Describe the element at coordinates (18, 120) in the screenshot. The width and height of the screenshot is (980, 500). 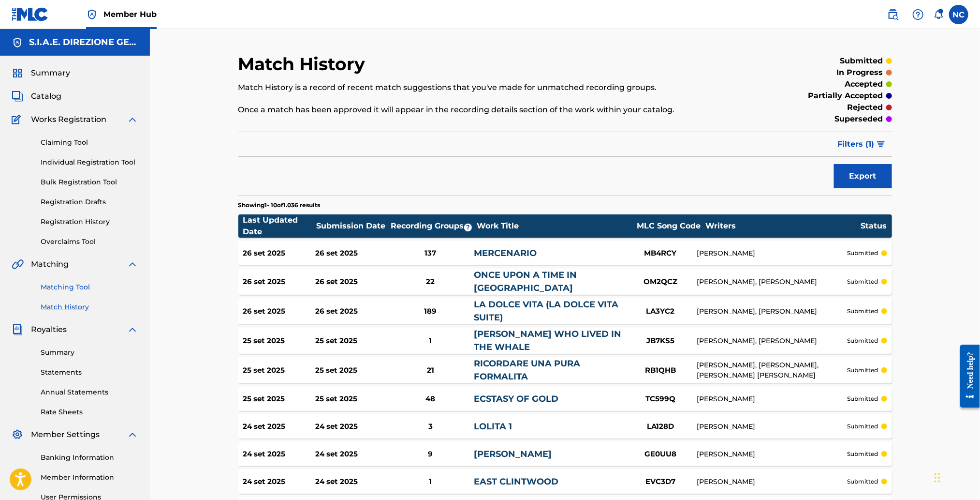
I see `img: Works Registration` at that location.